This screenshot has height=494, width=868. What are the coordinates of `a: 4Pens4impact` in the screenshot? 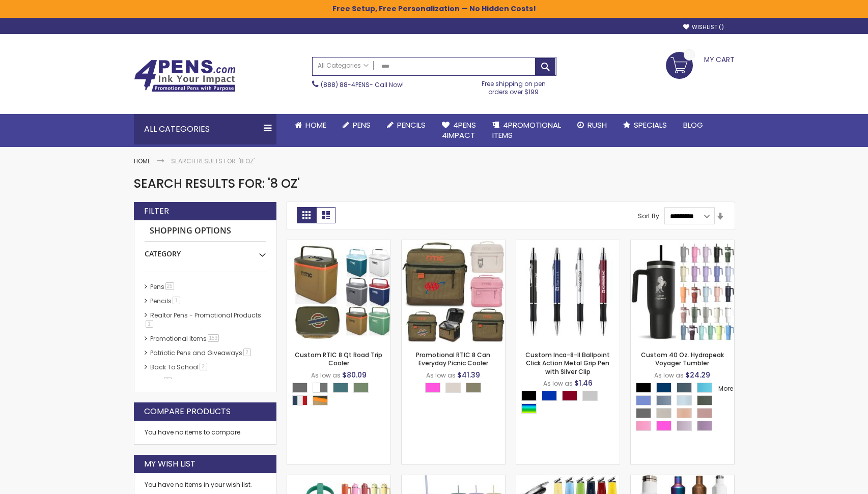 It's located at (459, 130).